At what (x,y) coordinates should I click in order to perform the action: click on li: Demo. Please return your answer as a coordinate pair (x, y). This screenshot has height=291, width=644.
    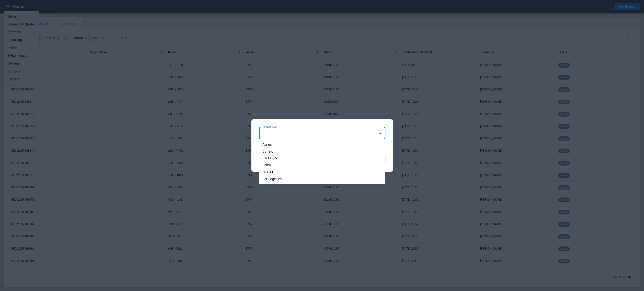
    Looking at the image, I should click on (322, 165).